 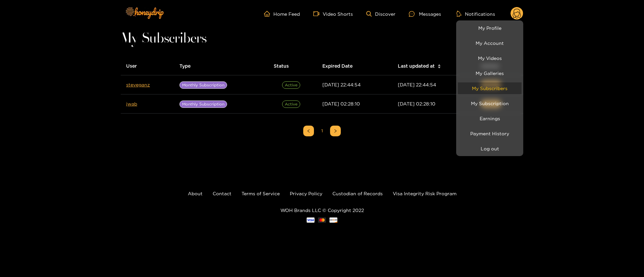 What do you see at coordinates (490, 58) in the screenshot?
I see `a: My Videos` at bounding box center [490, 58].